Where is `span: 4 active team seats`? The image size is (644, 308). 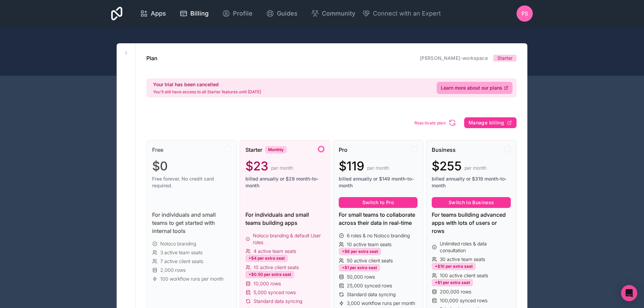
span: 4 active team seats is located at coordinates (275, 251).